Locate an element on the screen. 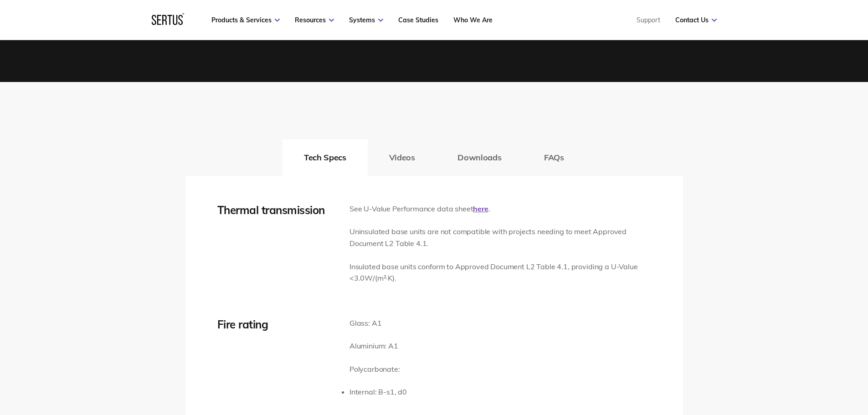 Image resolution: width=868 pixels, height=415 pixels. a: Who We Are is located at coordinates (473, 20).